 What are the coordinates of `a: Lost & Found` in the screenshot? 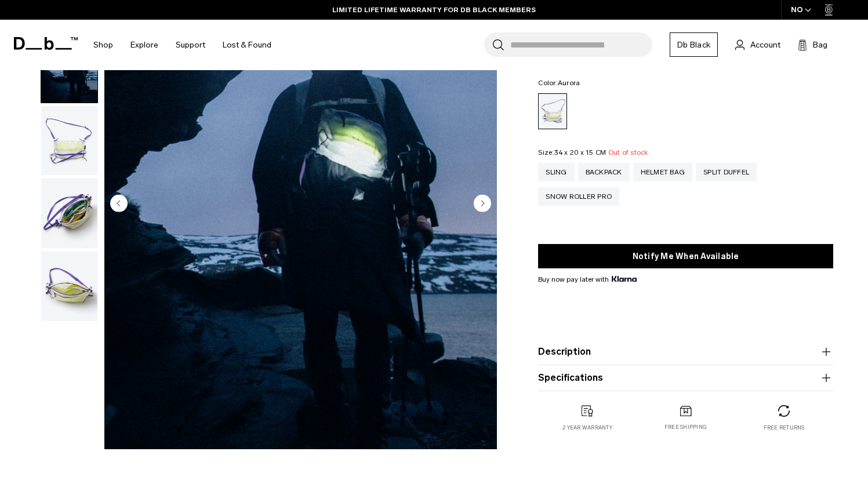 It's located at (247, 45).